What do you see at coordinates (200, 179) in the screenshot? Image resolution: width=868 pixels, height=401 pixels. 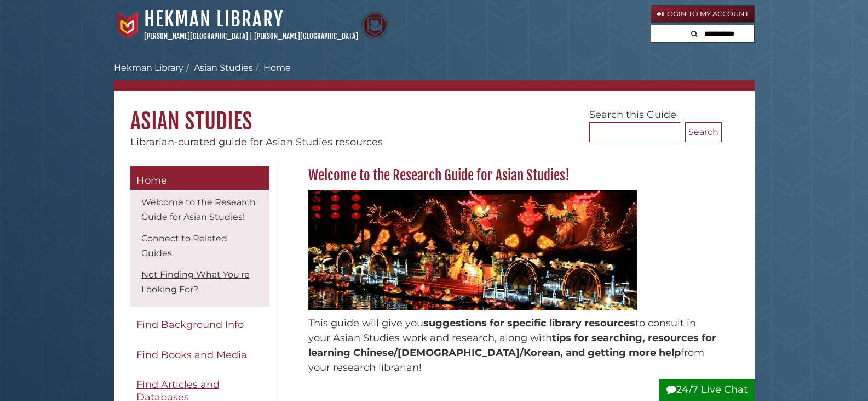 I see `a: Home` at bounding box center [200, 179].